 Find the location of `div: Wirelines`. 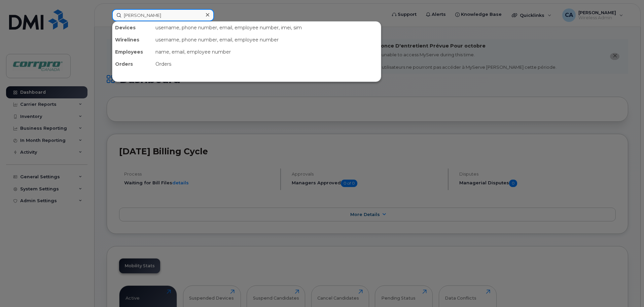

div: Wirelines is located at coordinates (133, 40).